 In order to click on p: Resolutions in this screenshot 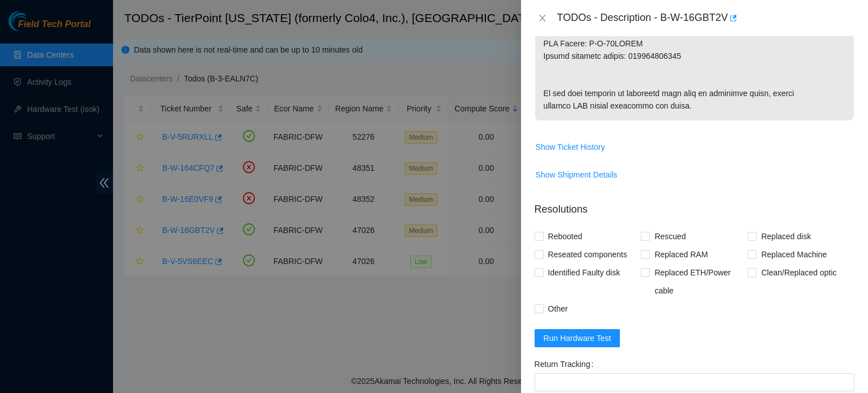, I will do `click(694, 204)`.